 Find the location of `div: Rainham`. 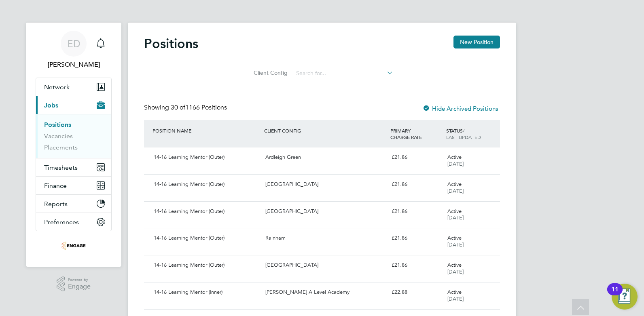

div: Rainham is located at coordinates (325, 238).